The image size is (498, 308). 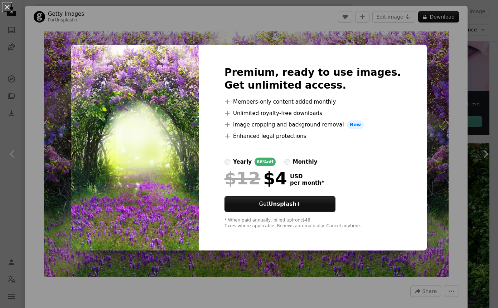 What do you see at coordinates (312, 102) in the screenshot?
I see `li: Members-only content added monthly` at bounding box center [312, 102].